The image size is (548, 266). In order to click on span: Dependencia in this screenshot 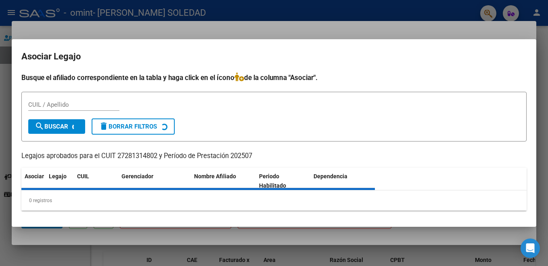, I will do `click(331, 176)`.